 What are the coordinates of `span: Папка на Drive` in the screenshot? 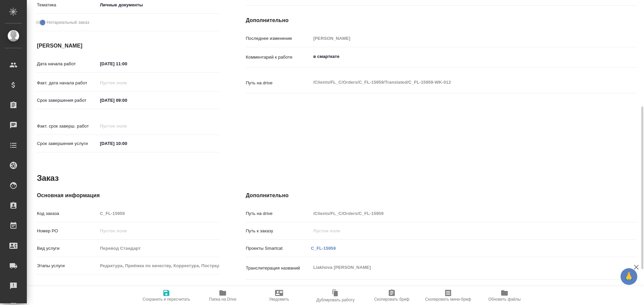 It's located at (223, 299).